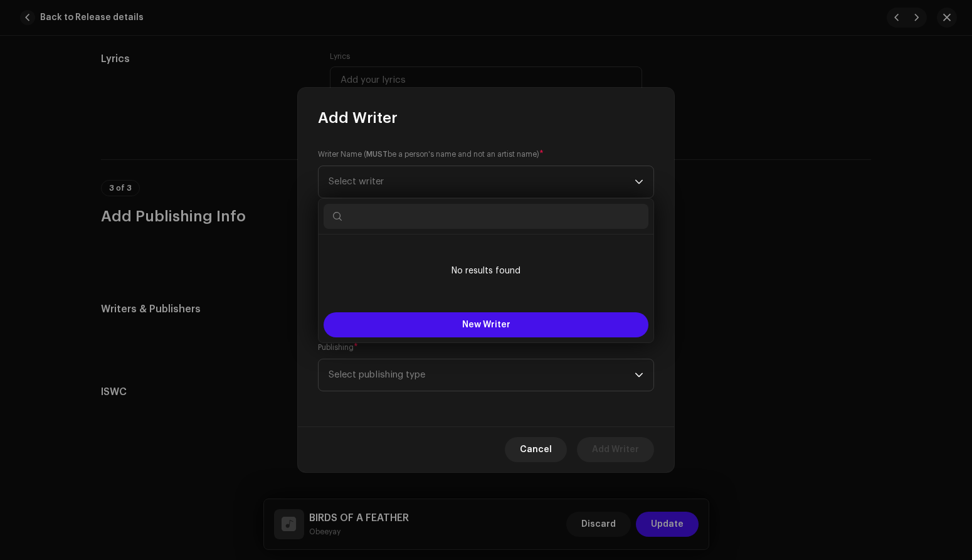 This screenshot has height=560, width=972. I want to click on button: Cancel, so click(536, 450).